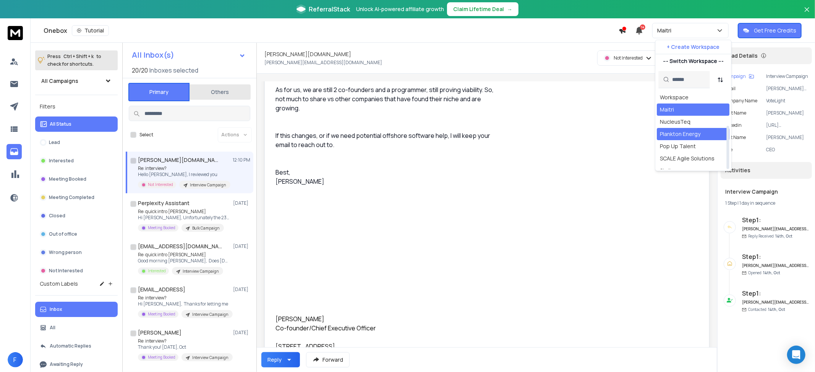 This screenshot has height=372, width=815. I want to click on span: 14, so click(642, 27).